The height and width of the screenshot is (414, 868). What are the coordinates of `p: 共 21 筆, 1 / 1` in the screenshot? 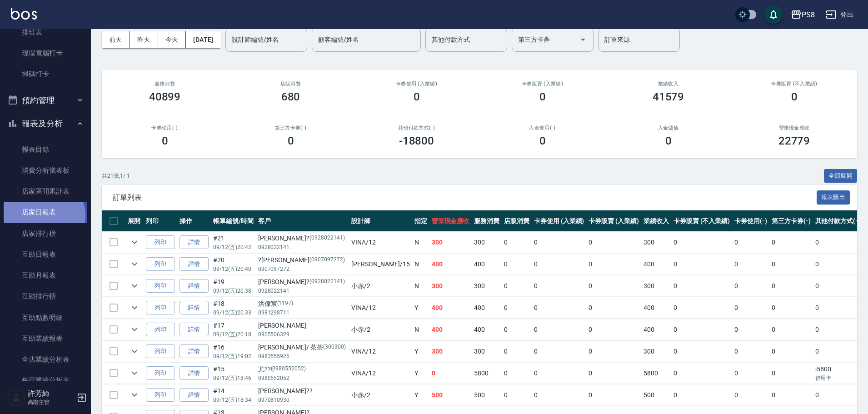 It's located at (116, 176).